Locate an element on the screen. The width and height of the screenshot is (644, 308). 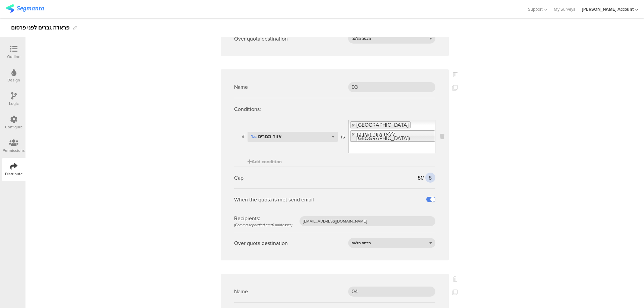
div: Conditions: is located at coordinates (335, 109).